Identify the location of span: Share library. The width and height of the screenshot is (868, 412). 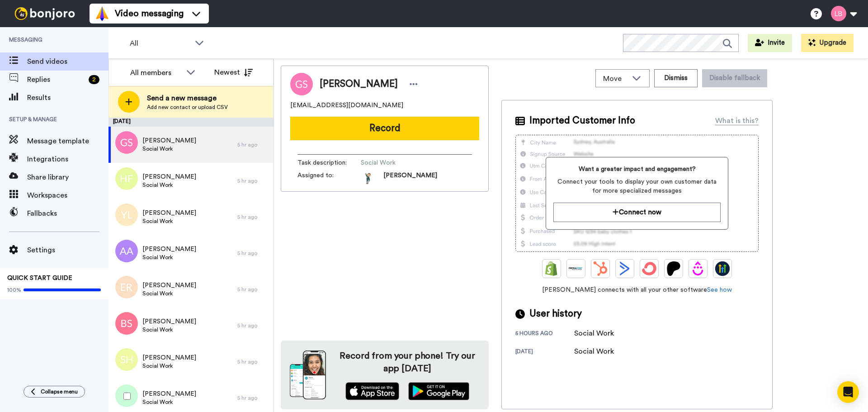
(68, 178).